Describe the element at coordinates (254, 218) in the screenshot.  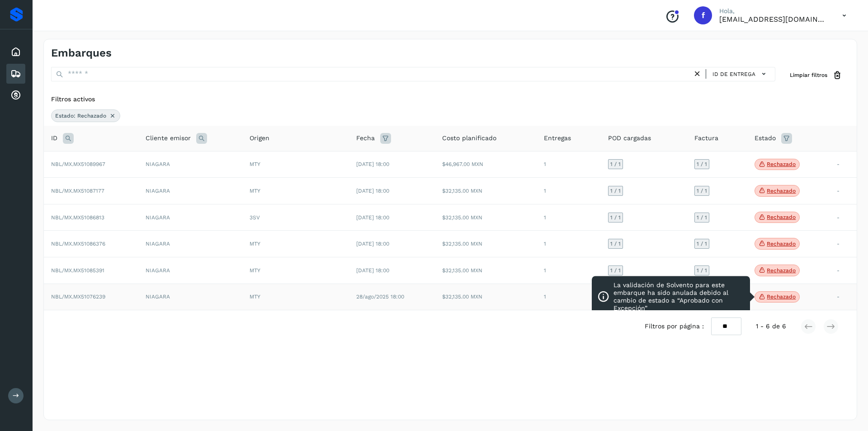
I see `span: 3SV` at that location.